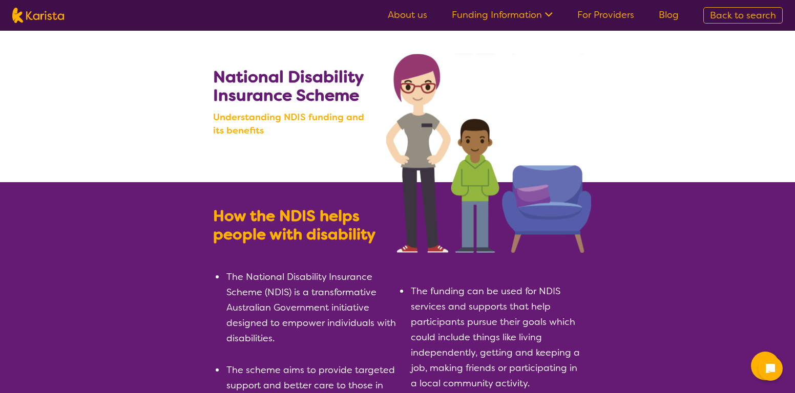 The image size is (795, 393). Describe the element at coordinates (742, 15) in the screenshot. I see `a: Back to search` at that location.